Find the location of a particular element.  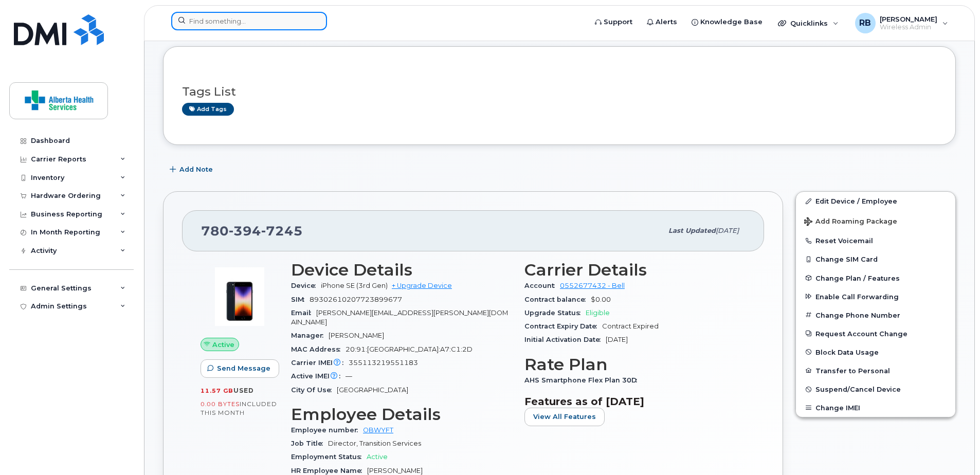

h3: Tags List is located at coordinates (559, 91).